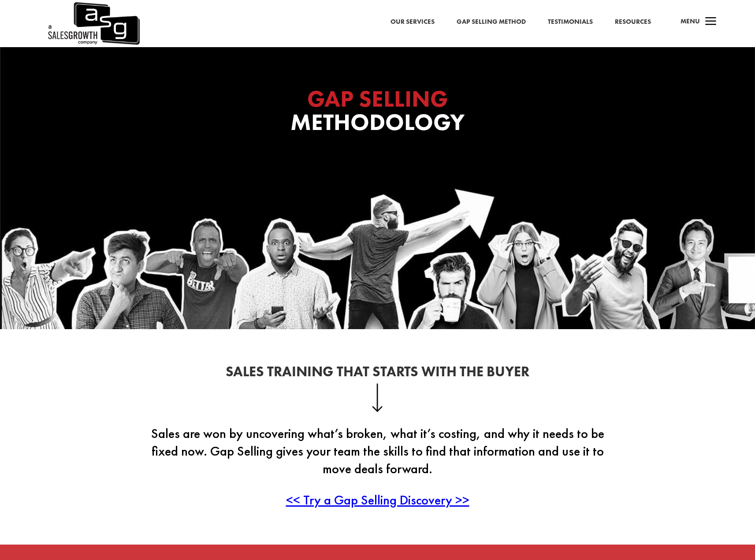  What do you see at coordinates (377, 99) in the screenshot?
I see `span: GAP SELLING` at bounding box center [377, 99].